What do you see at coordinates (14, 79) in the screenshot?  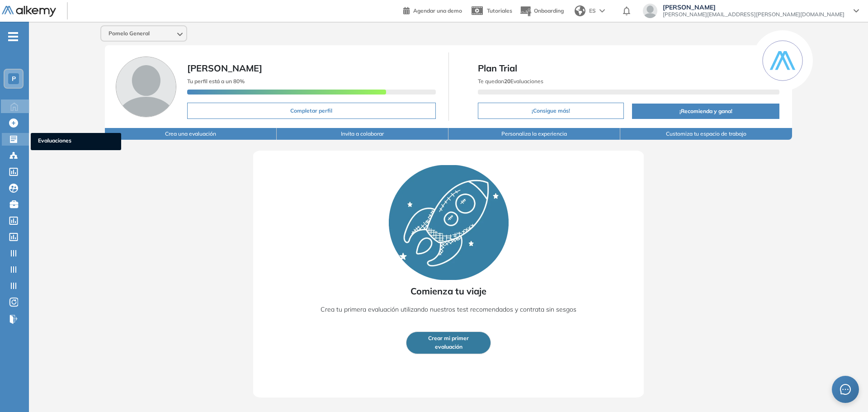 I see `span: P` at bounding box center [14, 79].